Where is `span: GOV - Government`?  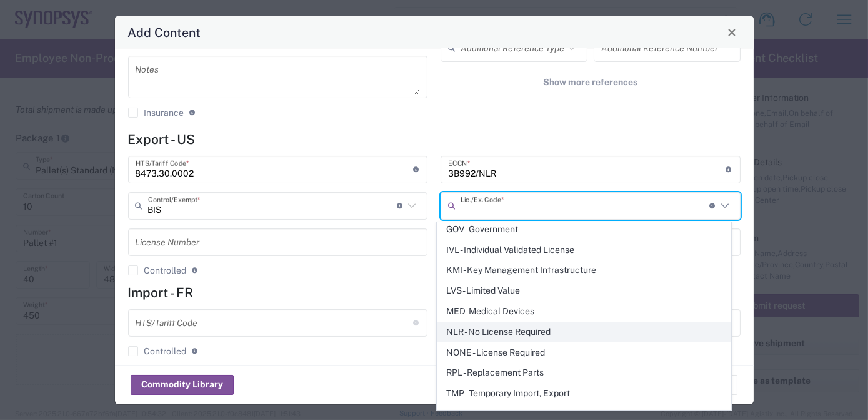
span: GOV - Government is located at coordinates (583, 229).